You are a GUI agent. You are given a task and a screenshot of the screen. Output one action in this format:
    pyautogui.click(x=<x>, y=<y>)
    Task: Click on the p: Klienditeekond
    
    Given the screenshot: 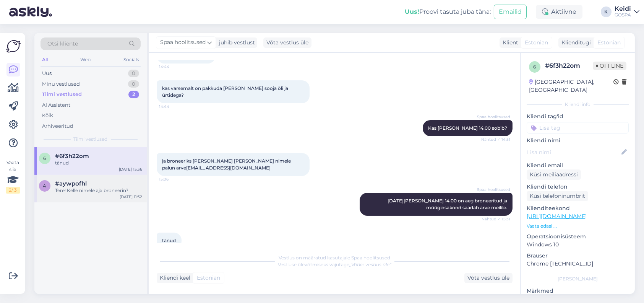 What is the action you would take?
    pyautogui.click(x=578, y=208)
    